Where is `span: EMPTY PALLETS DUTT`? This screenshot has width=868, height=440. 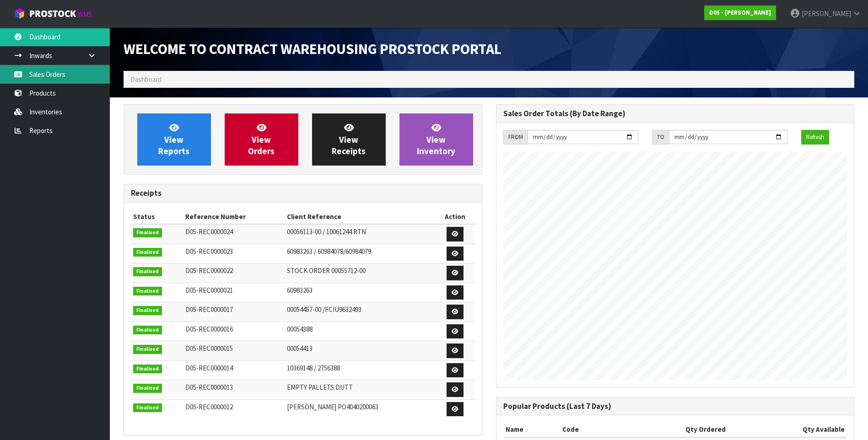
span: EMPTY PALLETS DUTT is located at coordinates (320, 387).